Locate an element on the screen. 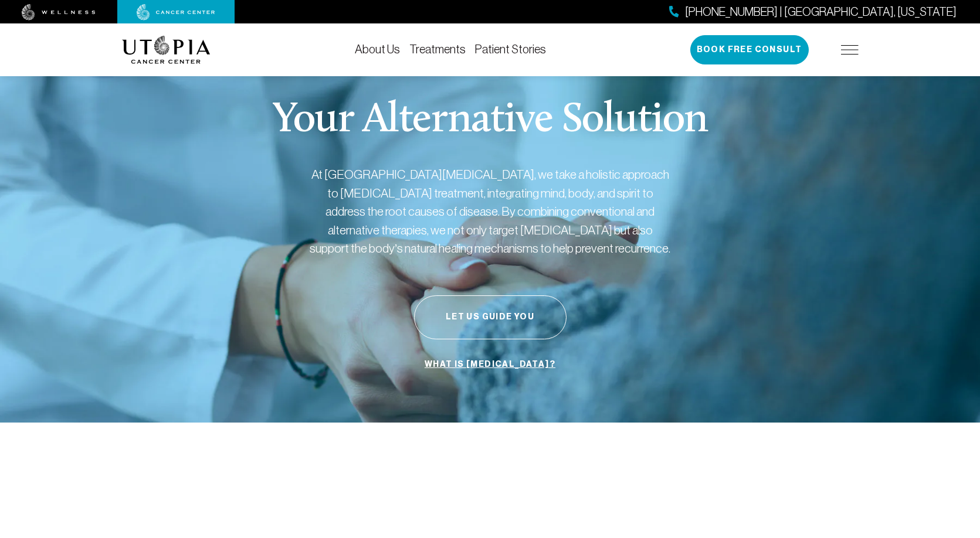  img: cancer center is located at coordinates (176, 12).